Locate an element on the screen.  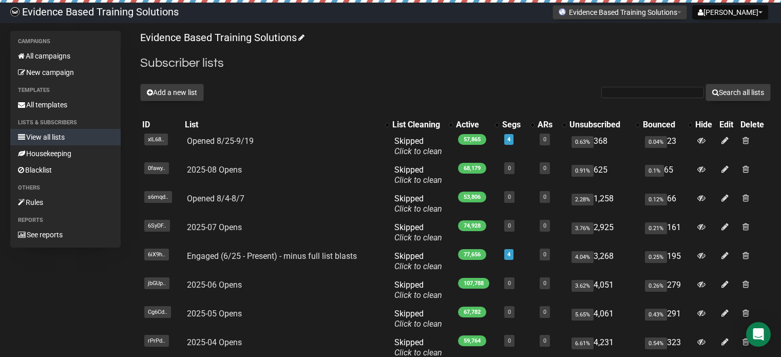
span: rPrPd.. is located at coordinates (157, 341).